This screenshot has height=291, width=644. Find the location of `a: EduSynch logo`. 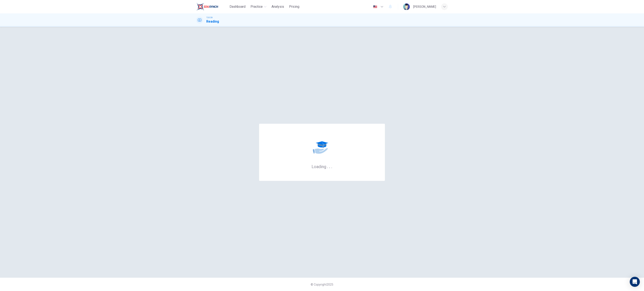

a: EduSynch logo is located at coordinates (212, 6).